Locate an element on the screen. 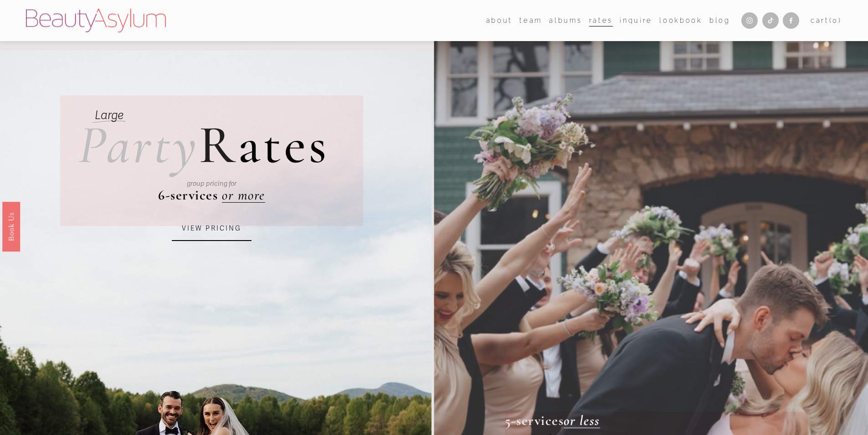 The width and height of the screenshot is (868, 435). a: Inquire is located at coordinates (636, 20).